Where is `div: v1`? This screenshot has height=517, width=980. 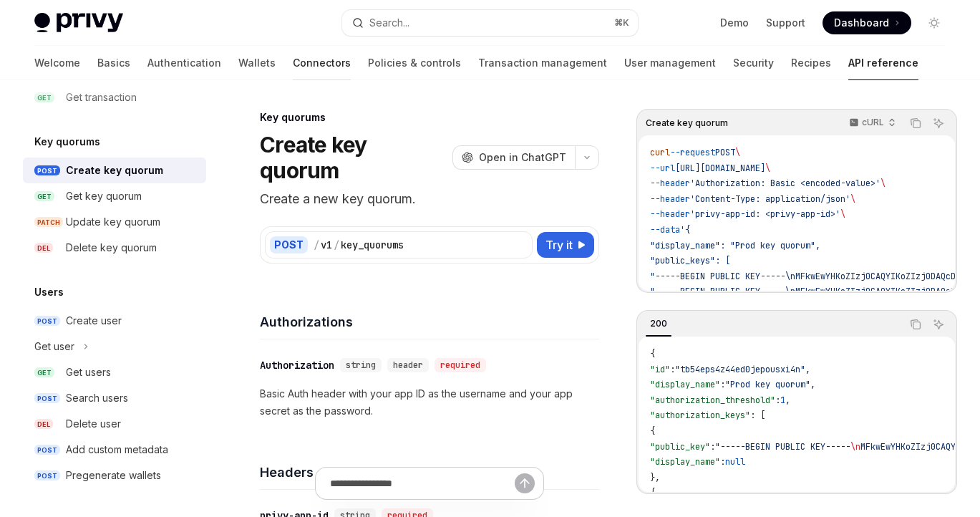 div: v1 is located at coordinates (327, 245).